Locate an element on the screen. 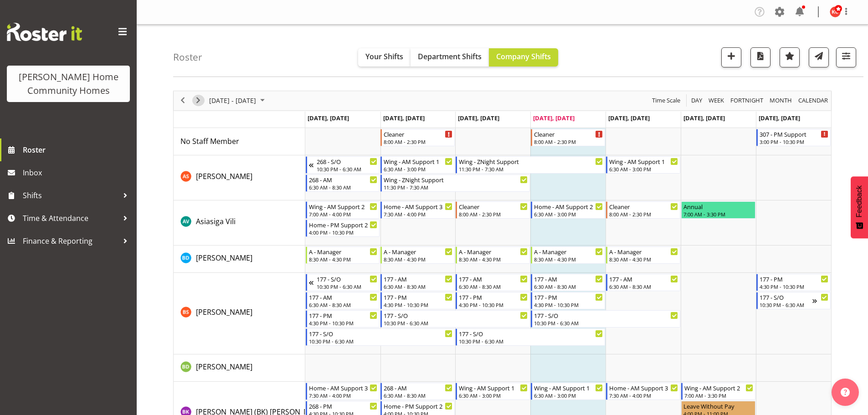 The height and width of the screenshot is (415, 868). div: Arshdeep Singh"s event - Wing - ZNight Support Begin From Tuesday, September 9, 2025 at 11:30:00 ... is located at coordinates (455, 183).